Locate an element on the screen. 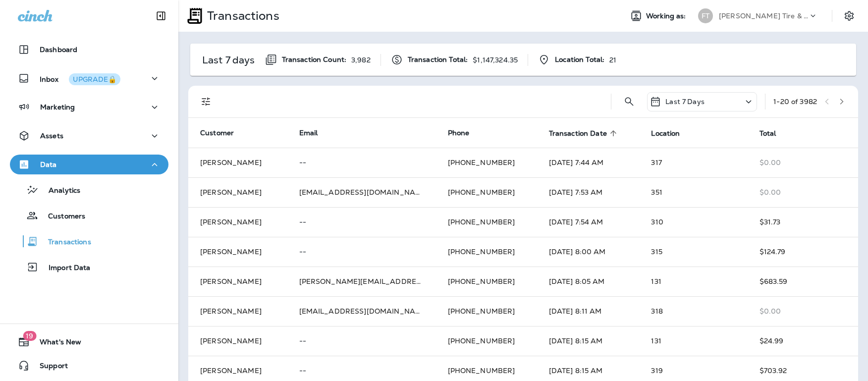 The width and height of the screenshot is (868, 381). button: Dashboard is located at coordinates (89, 50).